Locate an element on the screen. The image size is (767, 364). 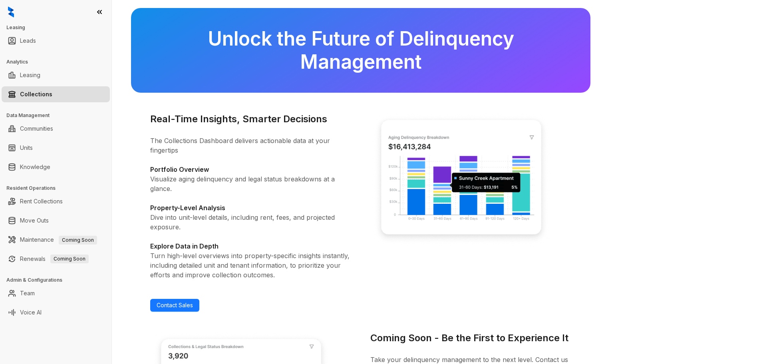
a: Team is located at coordinates (27, 293).